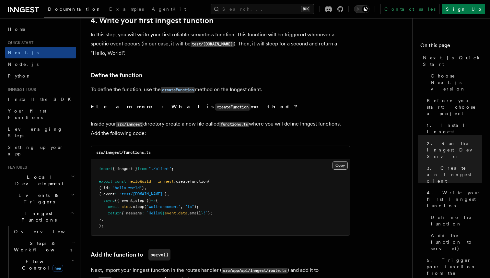  Describe the element at coordinates (340, 165) in the screenshot. I see `button: Copy` at that location.